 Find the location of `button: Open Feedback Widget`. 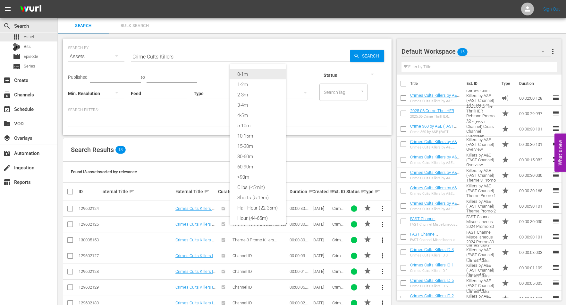

button: Open Feedback Widget is located at coordinates (561, 152).